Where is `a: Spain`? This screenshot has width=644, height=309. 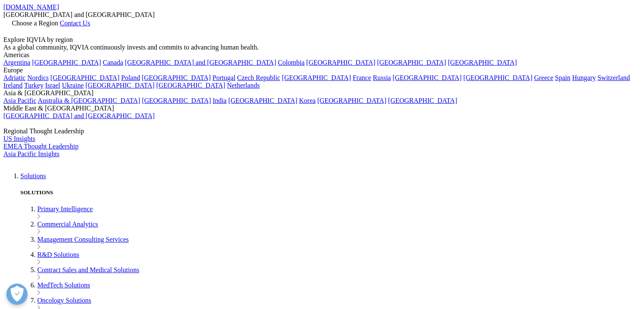 a: Spain is located at coordinates (563, 77).